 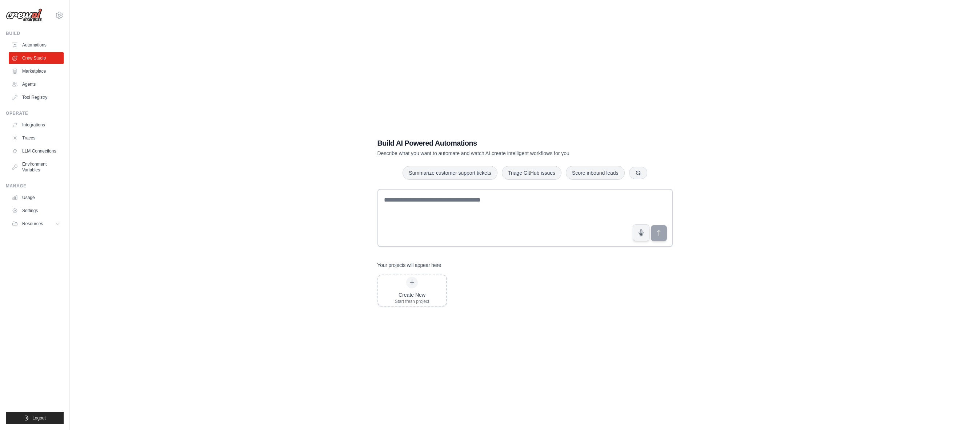 What do you see at coordinates (36, 125) in the screenshot?
I see `a: Integrations` at bounding box center [36, 125].